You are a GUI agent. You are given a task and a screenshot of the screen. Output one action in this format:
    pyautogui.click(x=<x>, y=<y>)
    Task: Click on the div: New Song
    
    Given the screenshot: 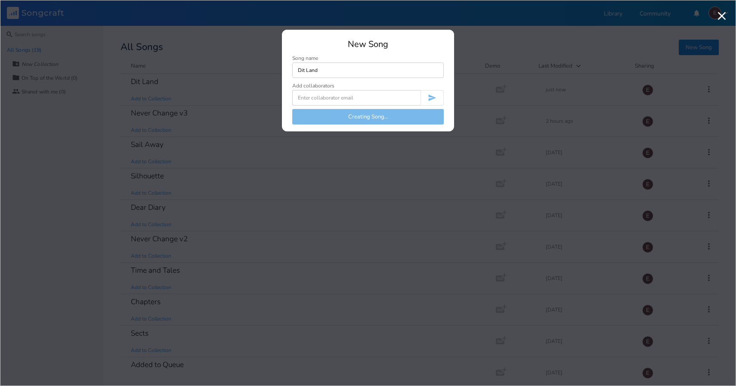 What is the action you would take?
    pyautogui.click(x=368, y=44)
    